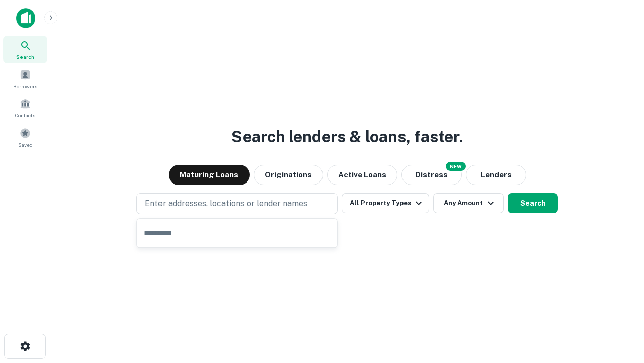  I want to click on button: Active Loans, so click(363, 175).